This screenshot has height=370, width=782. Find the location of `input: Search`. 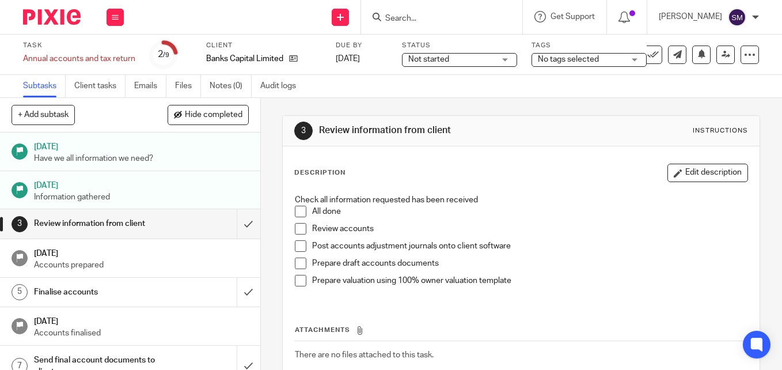

input: Search is located at coordinates (436, 19).